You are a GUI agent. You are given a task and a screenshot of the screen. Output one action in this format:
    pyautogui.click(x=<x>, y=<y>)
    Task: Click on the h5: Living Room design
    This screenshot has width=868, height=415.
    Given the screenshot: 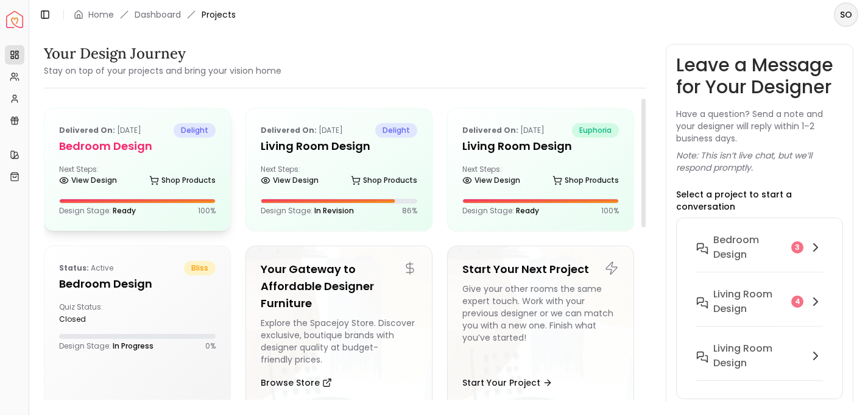 What is the action you would take?
    pyautogui.click(x=338, y=146)
    